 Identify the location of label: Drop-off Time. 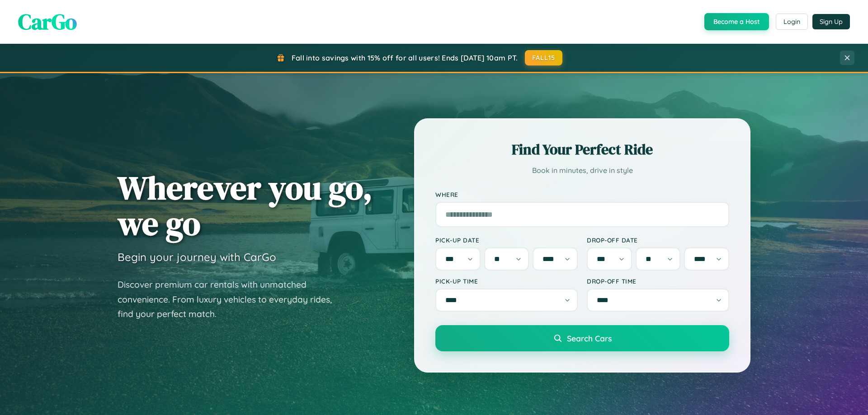
(658, 281).